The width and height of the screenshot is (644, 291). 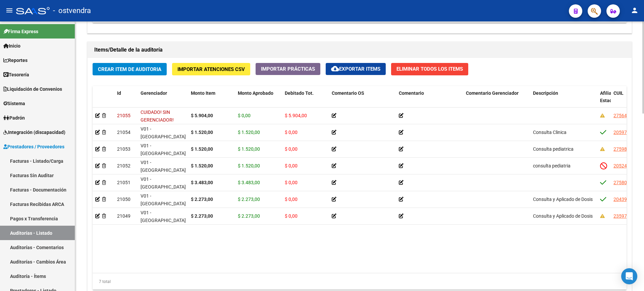 I want to click on span: 21049, so click(x=124, y=216).